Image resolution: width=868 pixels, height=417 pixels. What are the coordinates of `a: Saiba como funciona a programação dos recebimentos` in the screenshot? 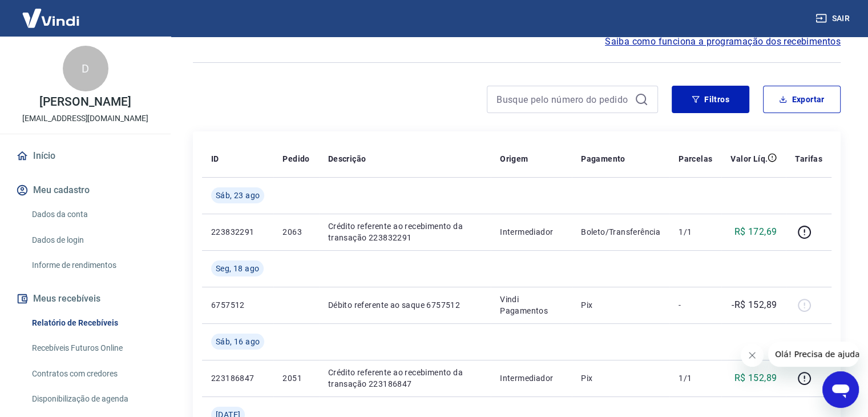 It's located at (722, 42).